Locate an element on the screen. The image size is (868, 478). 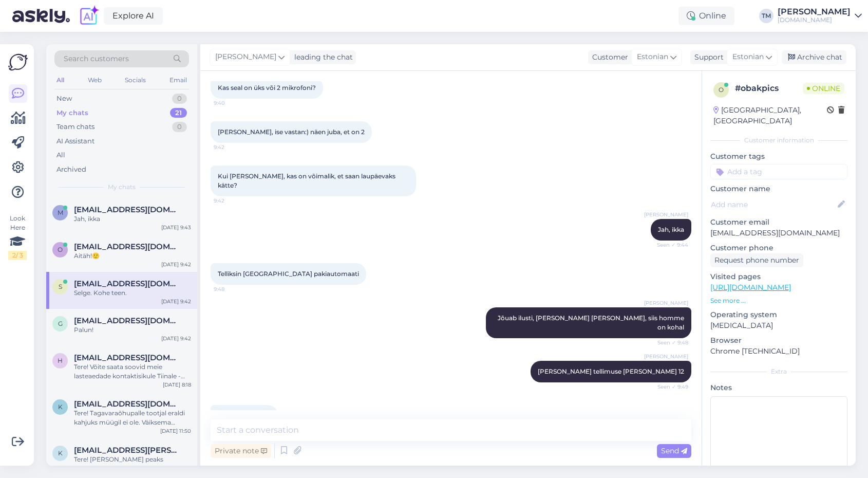
div: Aitäh!🙂 is located at coordinates (132, 256).